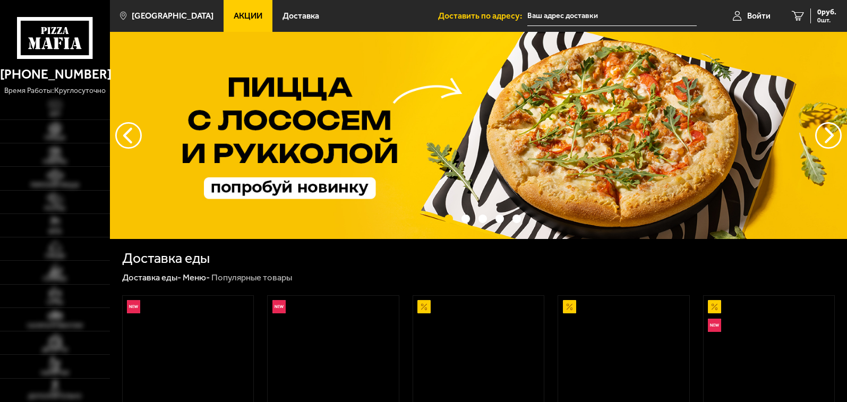  What do you see at coordinates (300, 16) in the screenshot?
I see `span: Доставка` at bounding box center [300, 16].